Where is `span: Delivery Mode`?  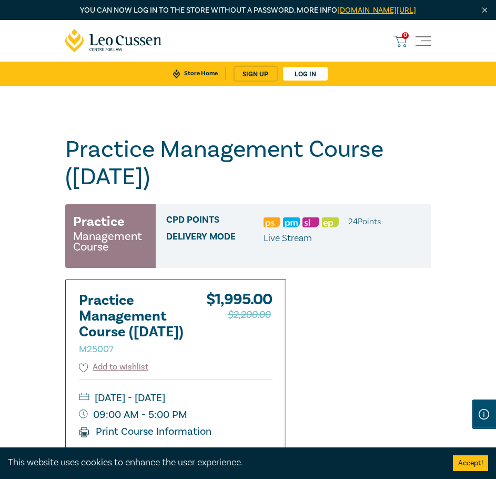
span: Delivery Mode is located at coordinates (215, 238).